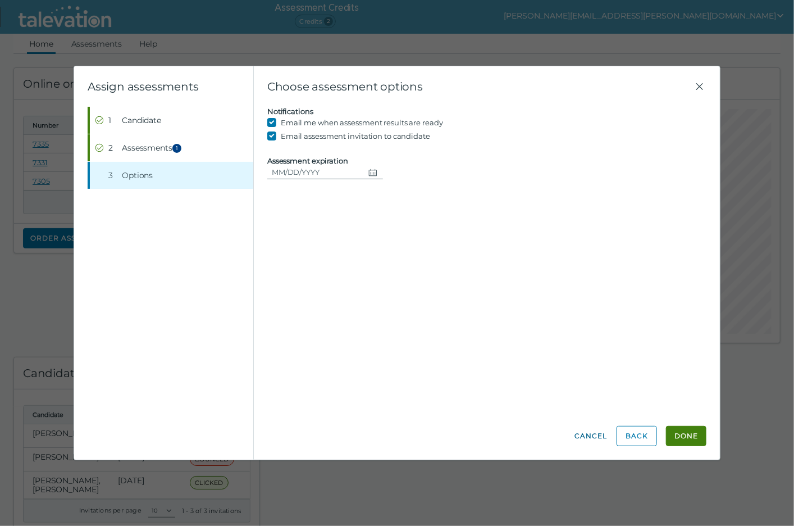  What do you see at coordinates (142, 120) in the screenshot?
I see `span: Candidate` at bounding box center [142, 120].